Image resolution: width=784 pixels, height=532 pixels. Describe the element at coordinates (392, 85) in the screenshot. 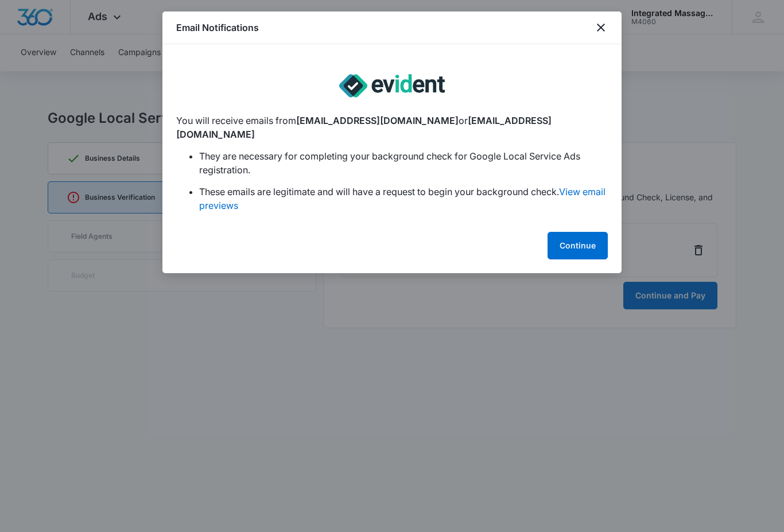

I see `img: lsa-evident` at that location.